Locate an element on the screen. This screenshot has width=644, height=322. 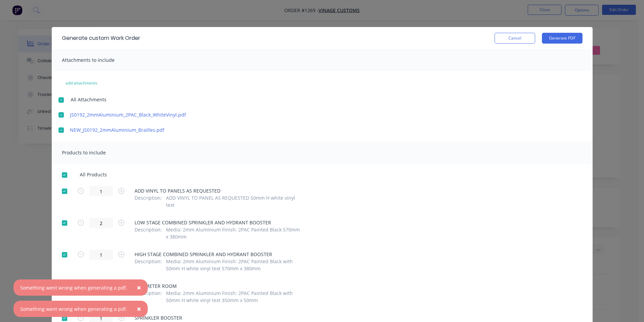
span: All Attachments is located at coordinates (89, 99).